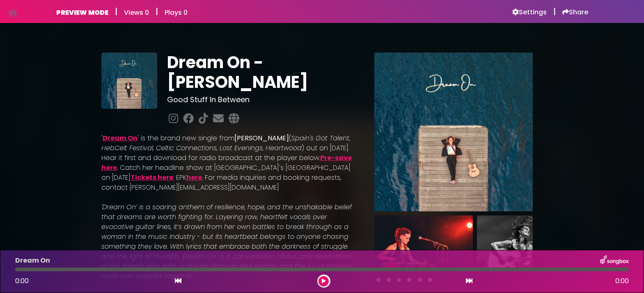  I want to click on em: Spain's Got Talent, HebCelt Festival, Celtic Connections, Lost Evenings, Heartwood, so click(226, 143).